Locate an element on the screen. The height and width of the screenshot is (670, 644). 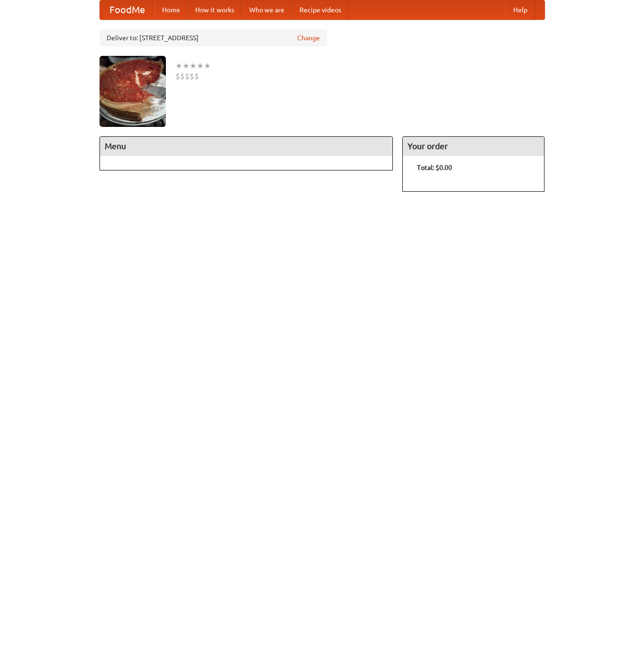
b: Total: $0.00 is located at coordinates (434, 168).